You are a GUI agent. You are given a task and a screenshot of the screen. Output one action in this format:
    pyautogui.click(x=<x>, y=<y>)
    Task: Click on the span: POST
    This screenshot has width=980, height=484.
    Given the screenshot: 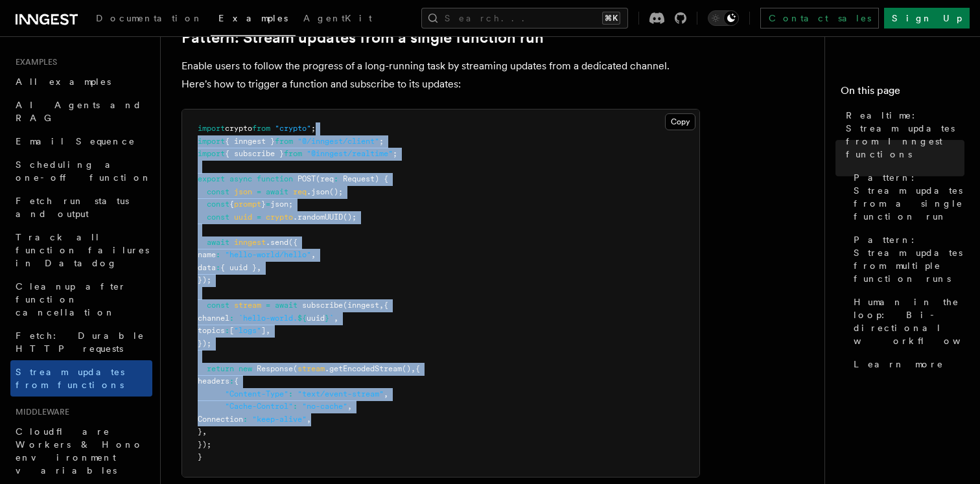 What is the action you would take?
    pyautogui.click(x=307, y=179)
    